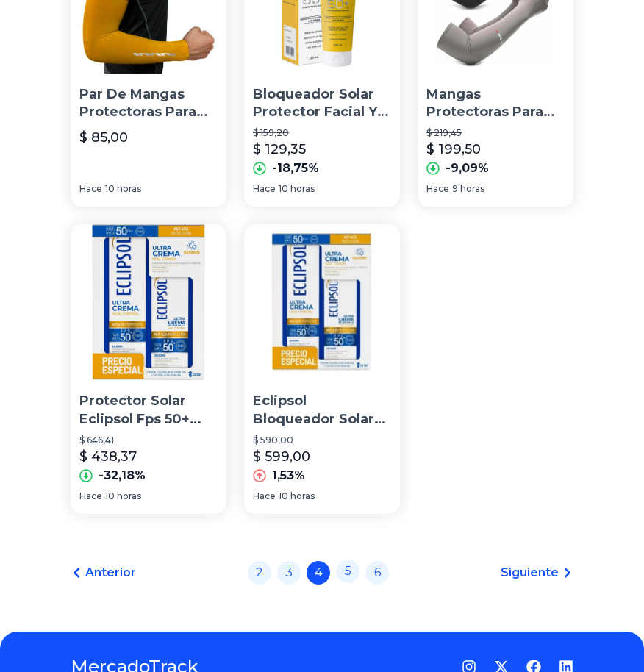  What do you see at coordinates (453, 149) in the screenshot?
I see `p: $ 199,50` at bounding box center [453, 149].